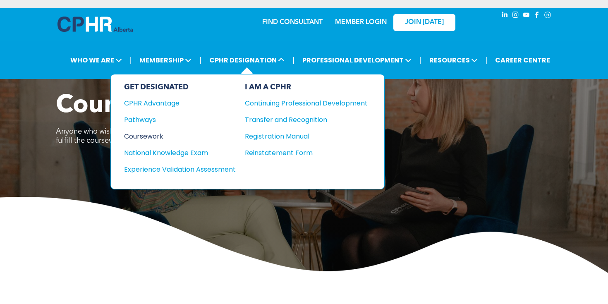  What do you see at coordinates (174, 103) in the screenshot?
I see `div: CPHR Advantage` at bounding box center [174, 103].